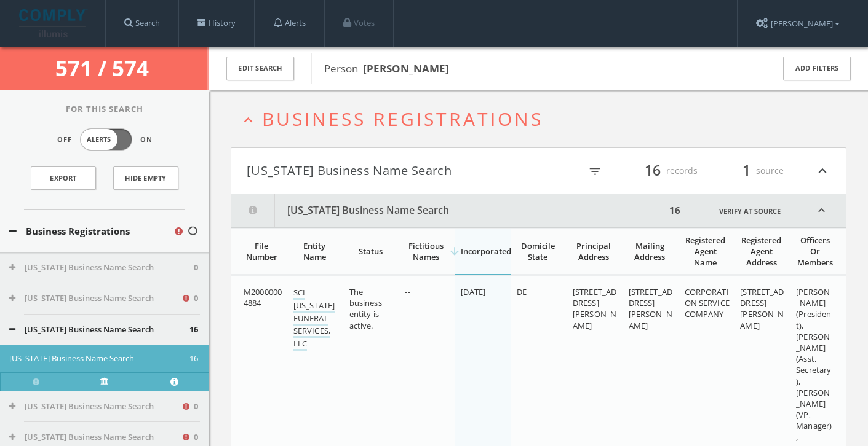 The image size is (868, 446). I want to click on button: Hide Empty, so click(146, 178).